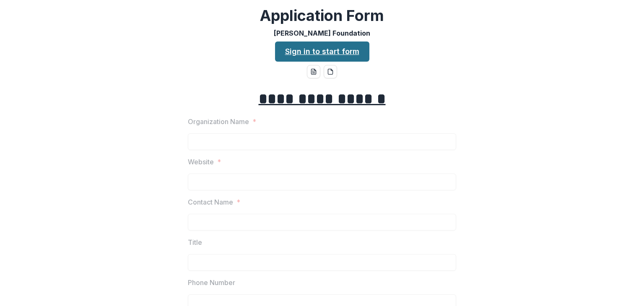 This screenshot has width=644, height=306. Describe the element at coordinates (211, 202) in the screenshot. I see `p: Contact Name` at that location.